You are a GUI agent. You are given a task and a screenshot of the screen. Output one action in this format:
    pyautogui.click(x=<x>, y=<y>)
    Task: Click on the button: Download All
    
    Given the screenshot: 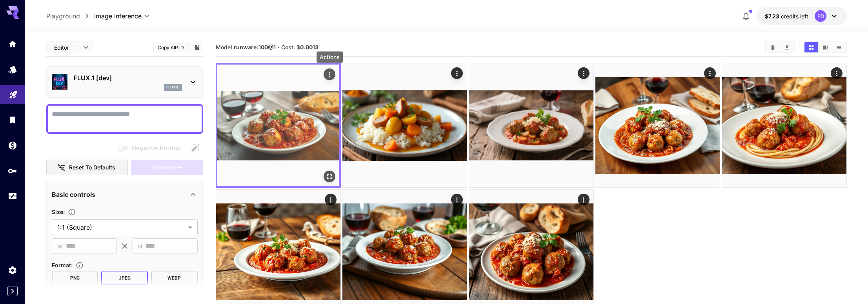 What is the action you would take?
    pyautogui.click(x=786, y=48)
    